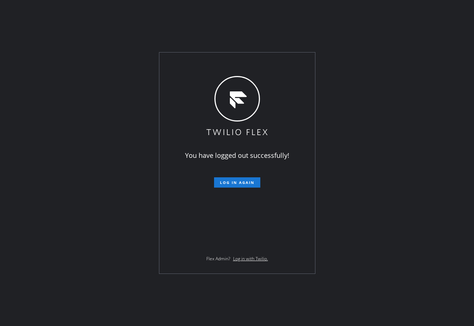  I want to click on a: Log in with Twilio., so click(250, 258).